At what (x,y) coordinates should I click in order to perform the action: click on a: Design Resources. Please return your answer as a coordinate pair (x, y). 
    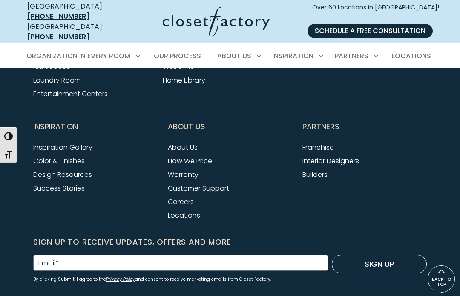
    Looking at the image, I should click on (63, 174).